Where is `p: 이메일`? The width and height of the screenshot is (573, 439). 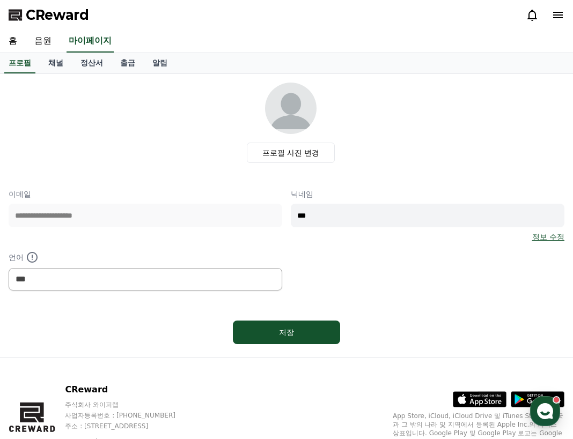 p: 이메일 is located at coordinates (145, 194).